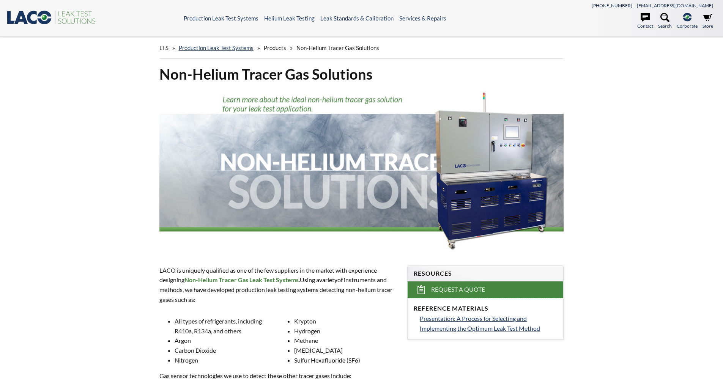 The width and height of the screenshot is (723, 391). I want to click on a: Request a Quote, so click(485, 290).